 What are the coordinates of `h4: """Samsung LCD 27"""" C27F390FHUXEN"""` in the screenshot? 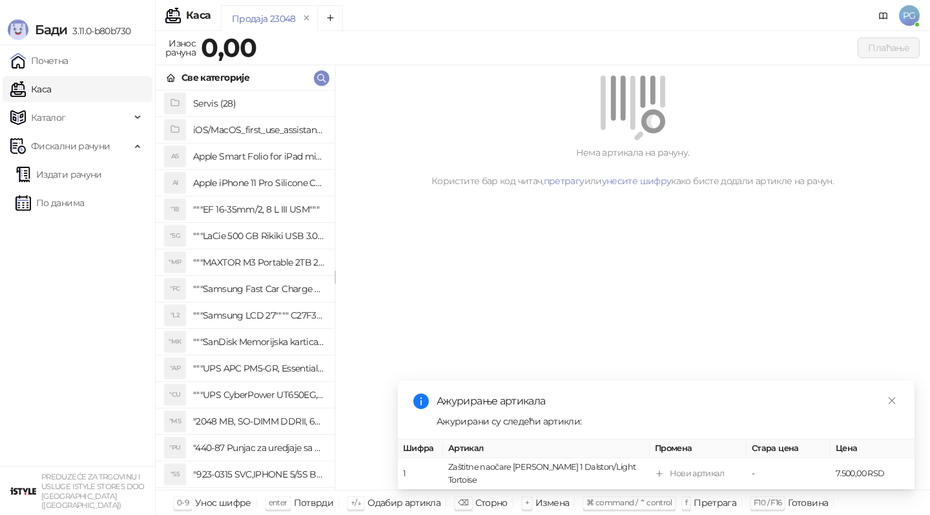 It's located at (258, 315).